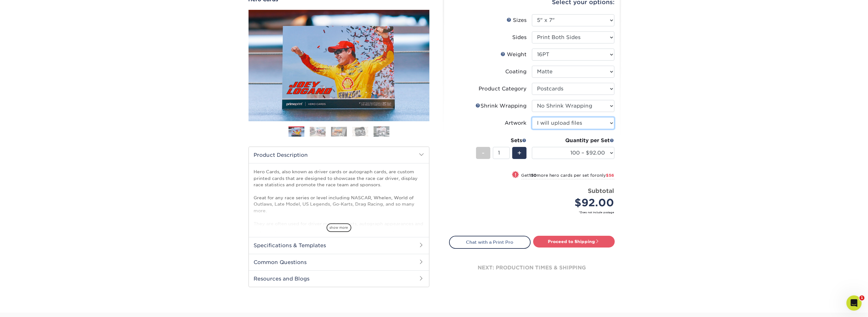  I want to click on small: Get more hero cards per set for, so click(568, 177).